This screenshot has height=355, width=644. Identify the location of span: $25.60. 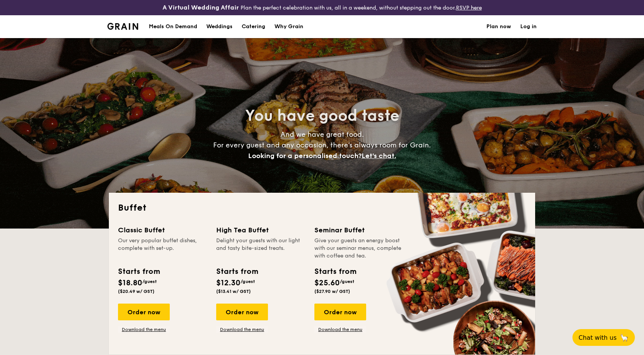
(327, 283).